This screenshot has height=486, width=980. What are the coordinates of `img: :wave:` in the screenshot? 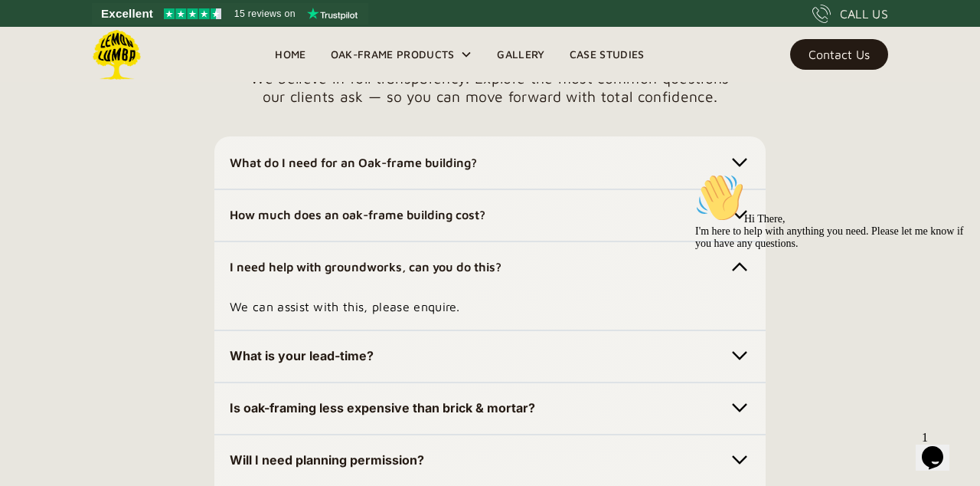 It's located at (31, 31).